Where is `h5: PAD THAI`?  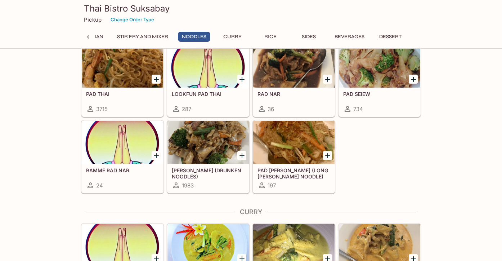 h5: PAD THAI is located at coordinates (123, 94).